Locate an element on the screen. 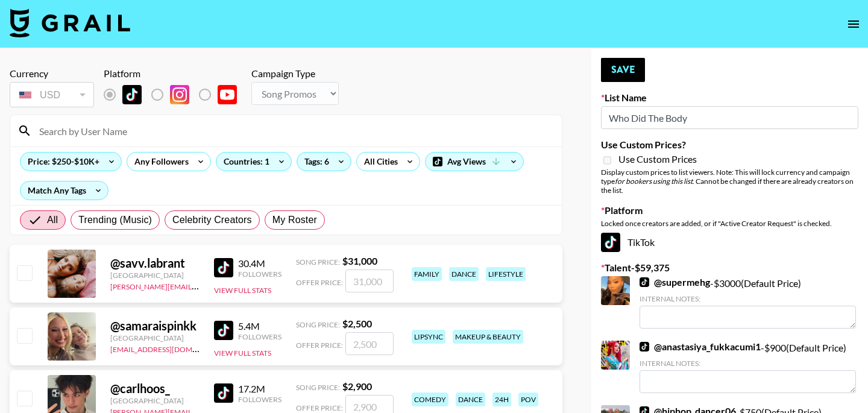 The height and width of the screenshot is (413, 868). div: Locked once creators are added, or if "Active Creator Request" is checked. is located at coordinates (729, 223).